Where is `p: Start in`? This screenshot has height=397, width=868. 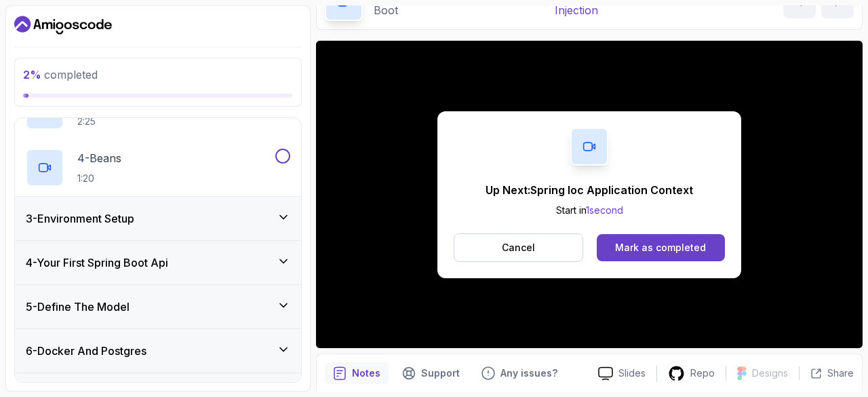 p: Start in is located at coordinates (590, 210).